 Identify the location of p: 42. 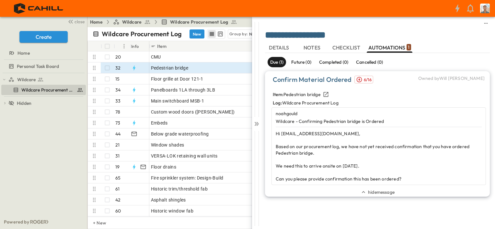
(118, 200).